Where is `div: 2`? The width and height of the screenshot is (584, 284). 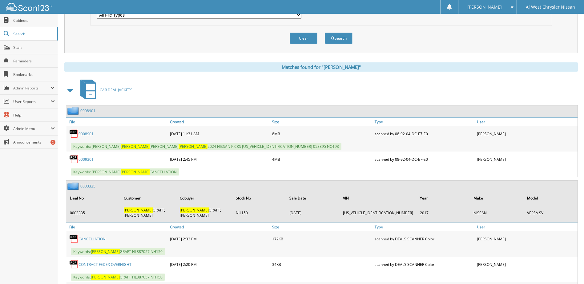 div: 2 is located at coordinates (53, 142).